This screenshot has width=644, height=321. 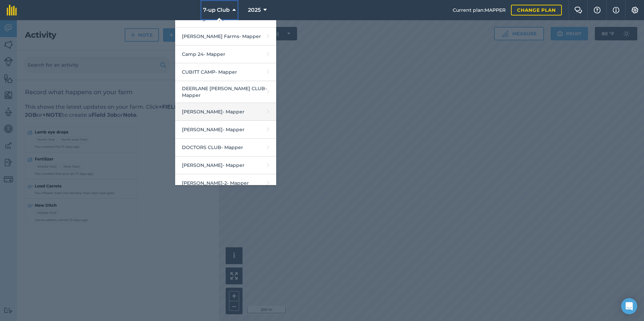 What do you see at coordinates (629, 306) in the screenshot?
I see `div: Open Intercom Messenger` at bounding box center [629, 306].